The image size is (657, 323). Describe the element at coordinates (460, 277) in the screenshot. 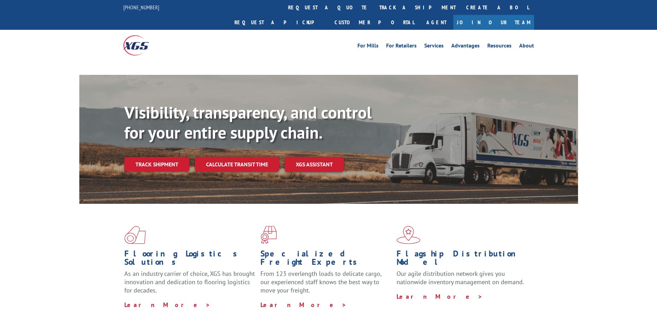

I see `span: Our agile distribution network gives you nationwide inventory management on demand.` at that location.